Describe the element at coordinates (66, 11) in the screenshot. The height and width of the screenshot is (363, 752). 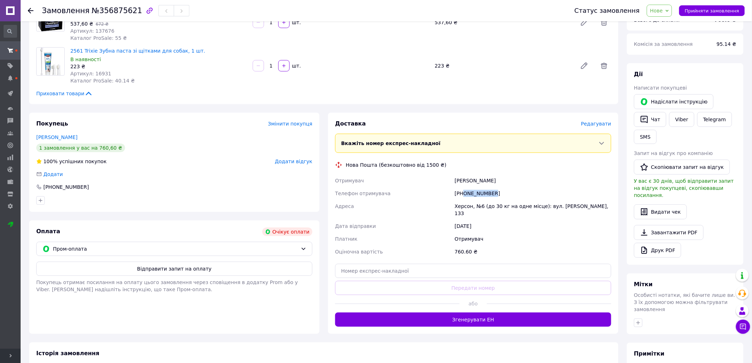
I see `span: Замовлення` at that location.